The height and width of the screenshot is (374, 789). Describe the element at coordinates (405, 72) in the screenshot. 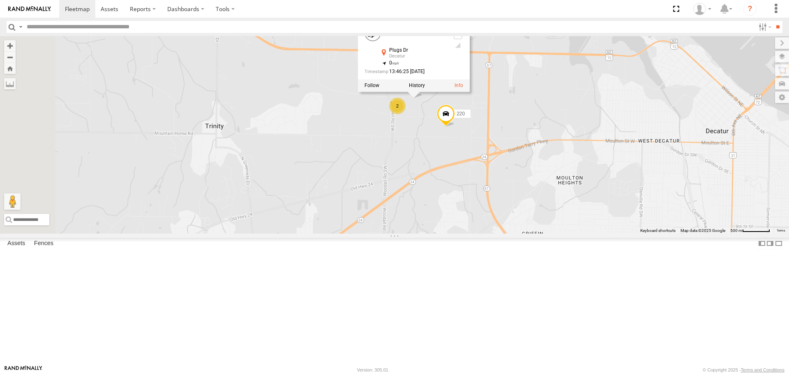

I see `div: Date/time of location update` at that location.